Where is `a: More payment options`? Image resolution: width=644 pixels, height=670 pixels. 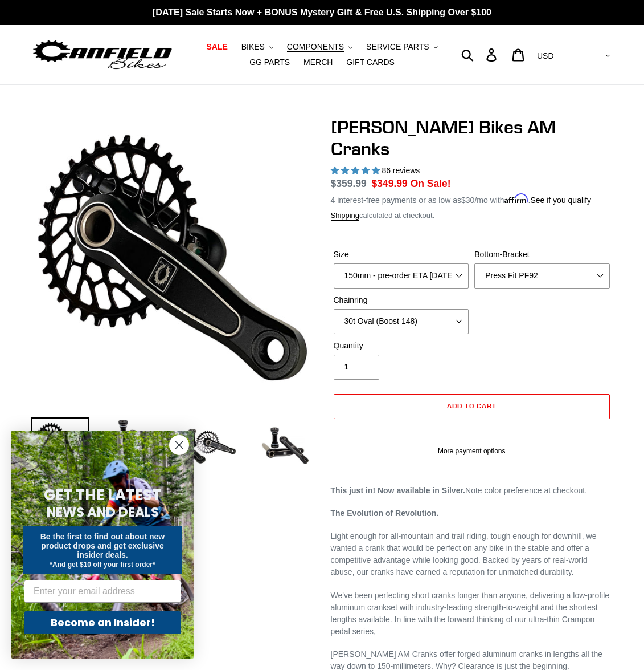
a: More payment options is located at coordinates (473, 451).